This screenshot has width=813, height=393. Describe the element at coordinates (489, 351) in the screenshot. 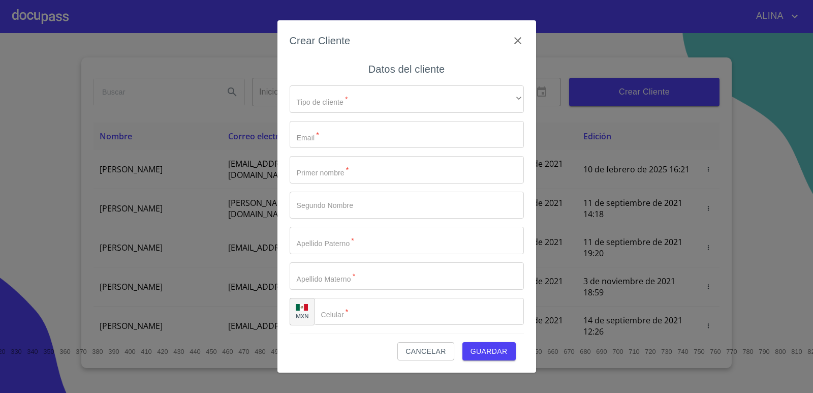

I see `span: Guardar` at that location.